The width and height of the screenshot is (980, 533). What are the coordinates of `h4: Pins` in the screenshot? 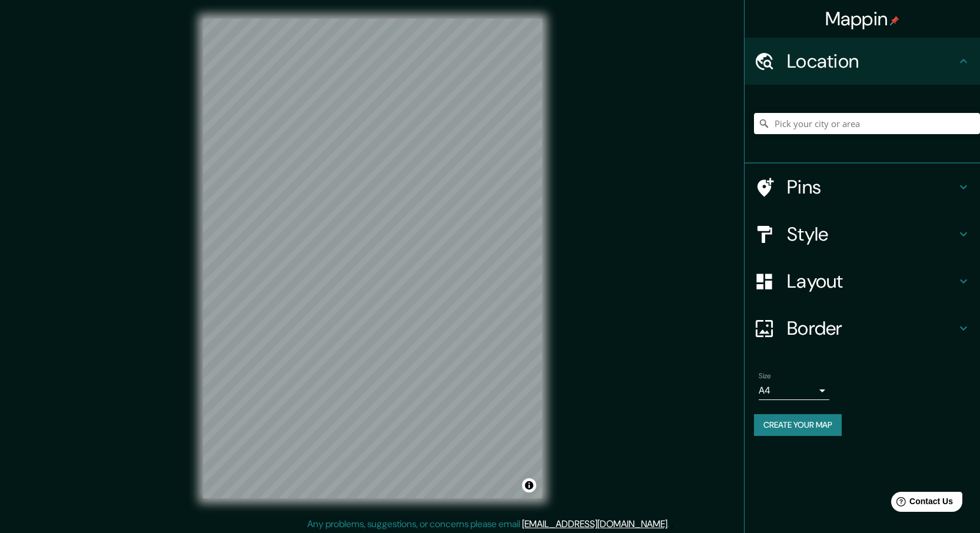 It's located at (872, 187).